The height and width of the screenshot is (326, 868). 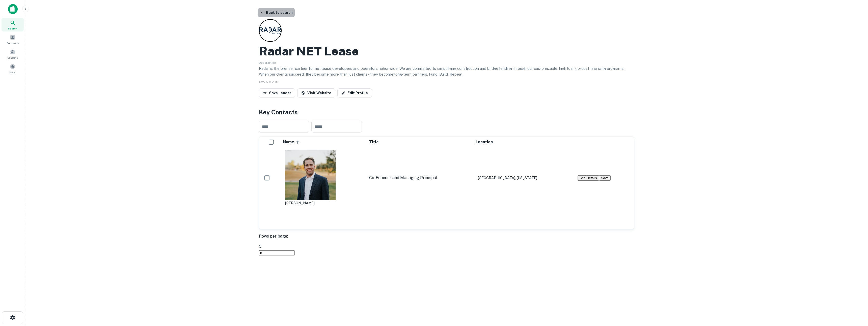 What do you see at coordinates (446, 183) in the screenshot?
I see `div: scrollable content` at bounding box center [446, 183].